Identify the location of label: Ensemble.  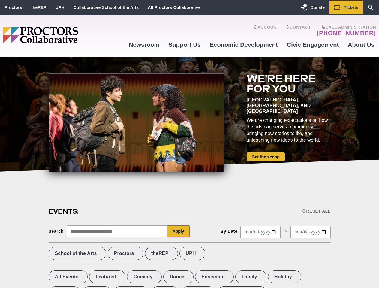
(214, 277).